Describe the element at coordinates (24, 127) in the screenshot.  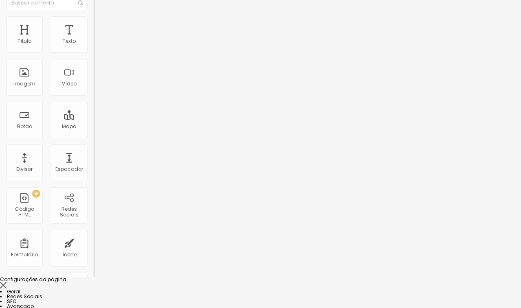
I see `div: Botão` at that location.